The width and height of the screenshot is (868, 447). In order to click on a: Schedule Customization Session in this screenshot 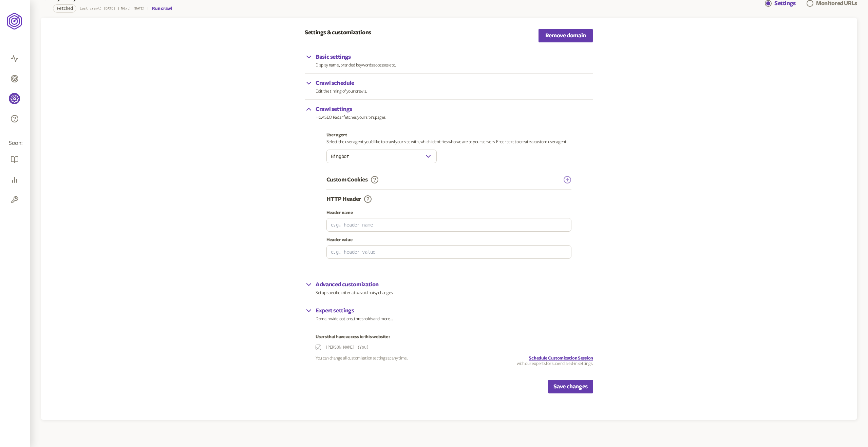, I will do `click(561, 359)`.